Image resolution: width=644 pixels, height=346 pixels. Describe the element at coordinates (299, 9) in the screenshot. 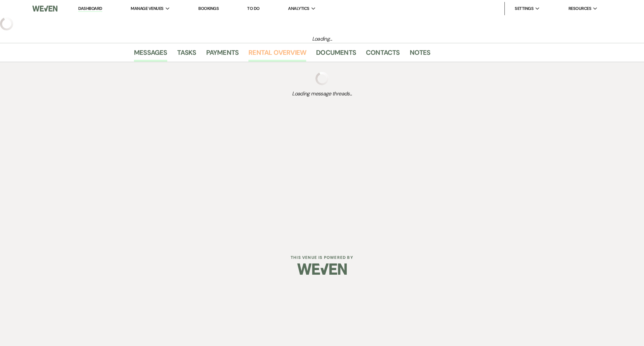

I see `span: Analytics` at that location.